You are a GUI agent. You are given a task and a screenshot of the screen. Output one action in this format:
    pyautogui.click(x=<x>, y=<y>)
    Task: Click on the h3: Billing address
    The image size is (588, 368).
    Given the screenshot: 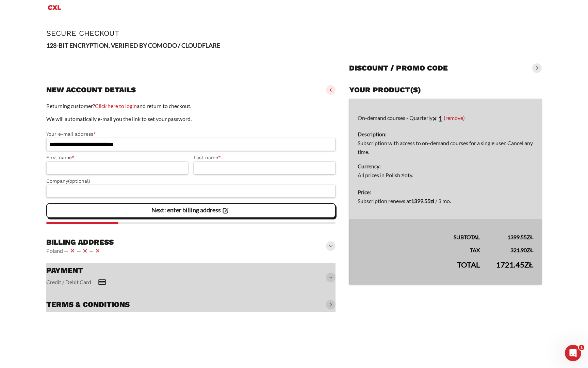 What is the action you would take?
    pyautogui.click(x=80, y=243)
    